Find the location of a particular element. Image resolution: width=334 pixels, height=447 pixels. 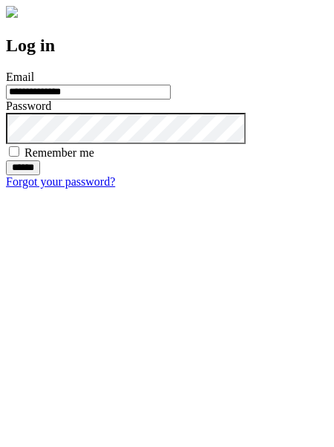

h2: Log in is located at coordinates (167, 45).